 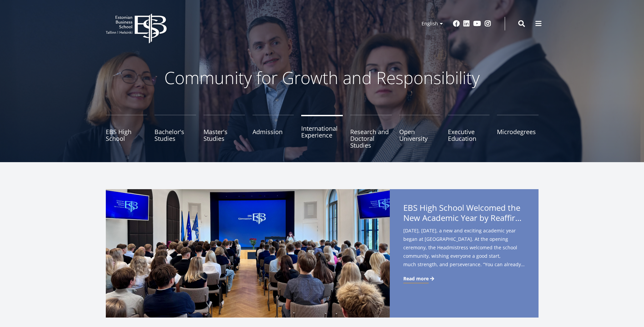 What do you see at coordinates (224, 132) in the screenshot?
I see `a: Master's Studies` at bounding box center [224, 132].